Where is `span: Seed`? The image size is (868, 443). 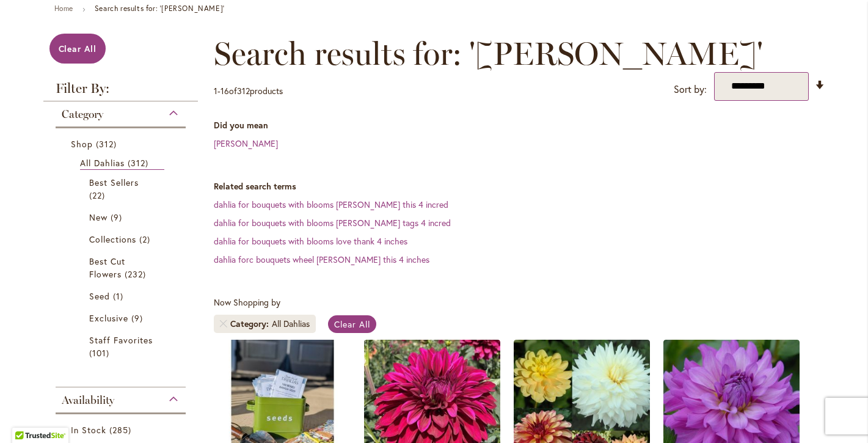 span: Seed is located at coordinates (100, 296).